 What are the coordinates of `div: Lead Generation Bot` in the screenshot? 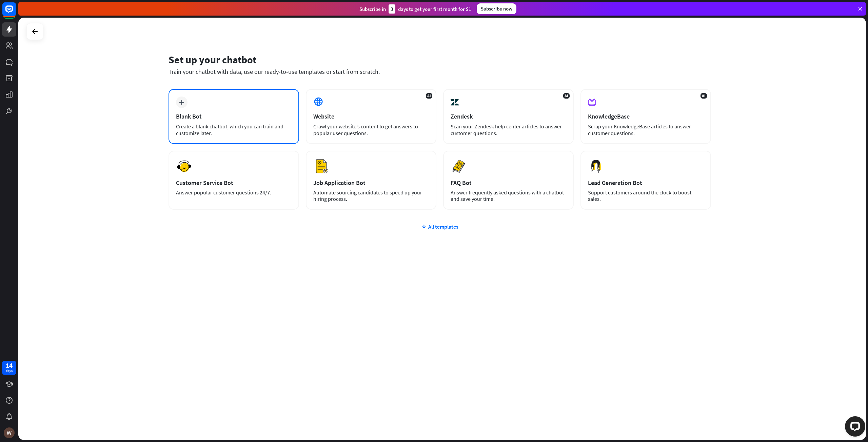 It's located at (646, 183).